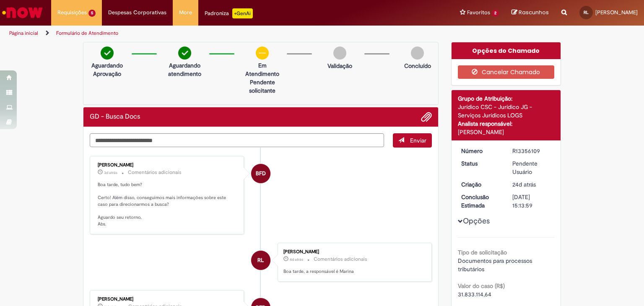 Image resolution: width=644 pixels, height=306 pixels. Describe the element at coordinates (506, 98) in the screenshot. I see `div: Grupo de Atribuição:` at that location.